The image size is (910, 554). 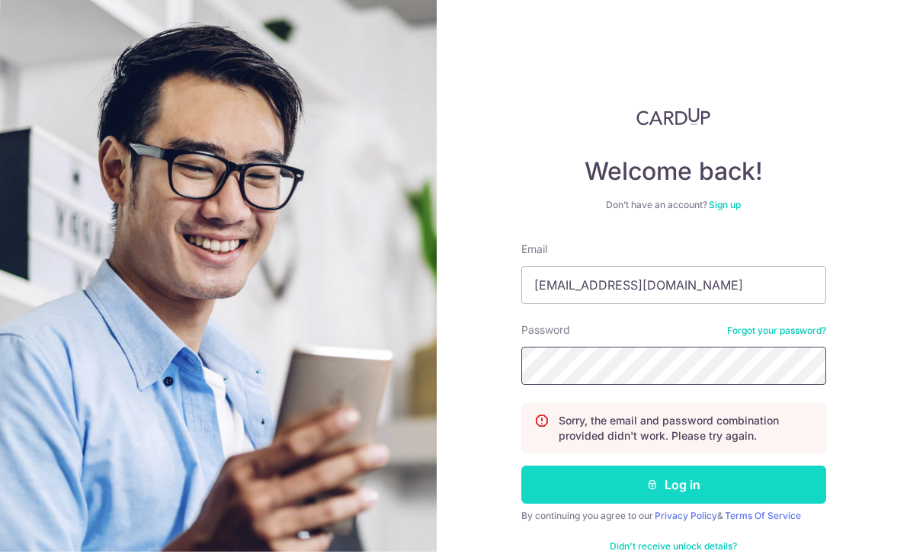 I want to click on button: Log in, so click(x=674, y=487).